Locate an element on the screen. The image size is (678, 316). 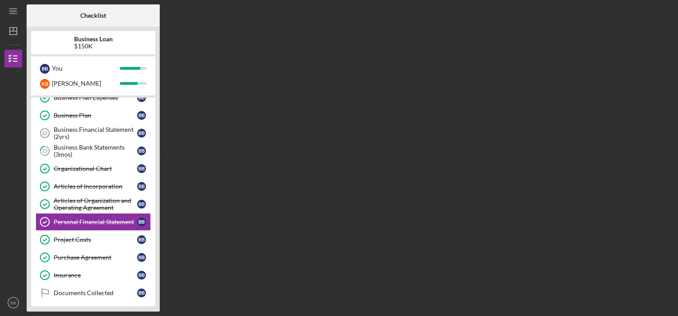
a: Purchase AgreementBB is located at coordinates (93, 257).